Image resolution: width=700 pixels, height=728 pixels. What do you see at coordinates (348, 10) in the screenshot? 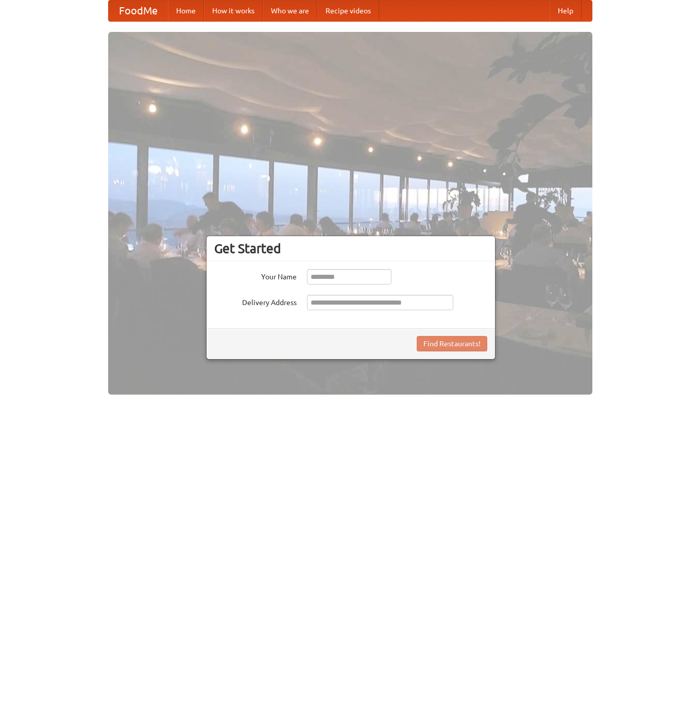
I see `a: Recipe videos` at bounding box center [348, 10].